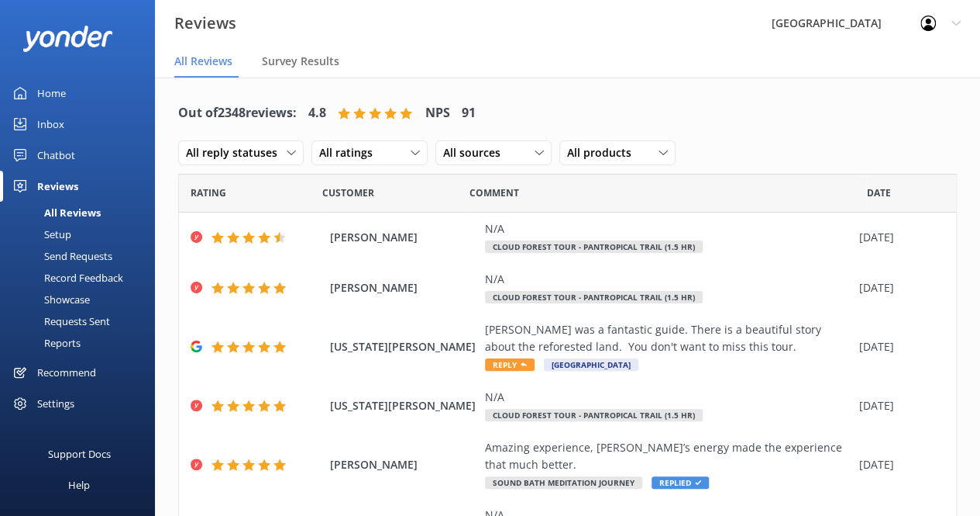 The image size is (980, 516). I want to click on span: All reply statuses, so click(237, 153).